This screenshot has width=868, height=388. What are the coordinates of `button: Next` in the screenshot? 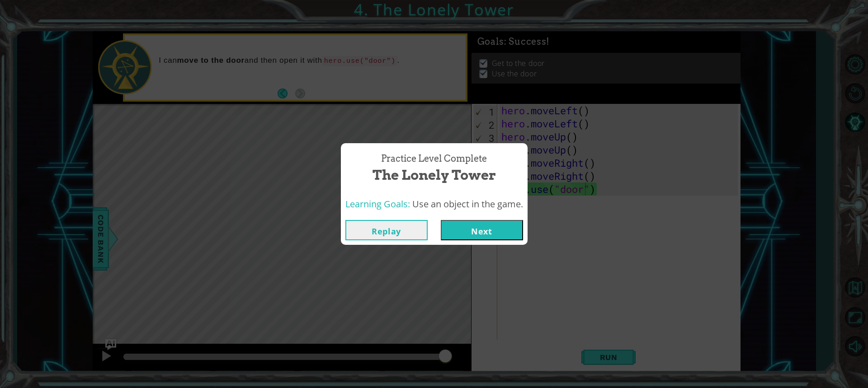 It's located at (482, 229).